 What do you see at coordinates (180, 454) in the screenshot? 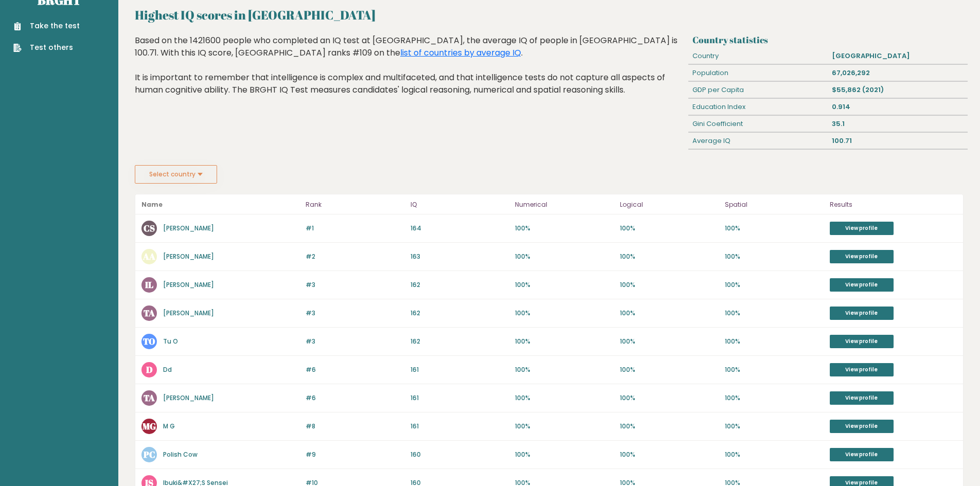
I see `a: Polish Cow` at bounding box center [180, 454].